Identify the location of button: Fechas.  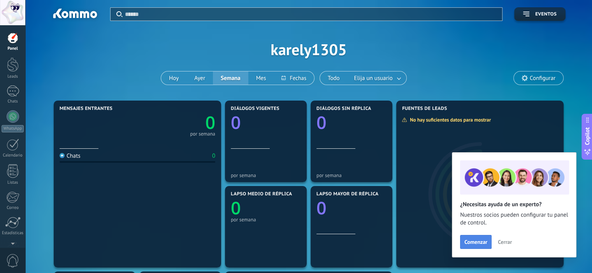
(293, 78).